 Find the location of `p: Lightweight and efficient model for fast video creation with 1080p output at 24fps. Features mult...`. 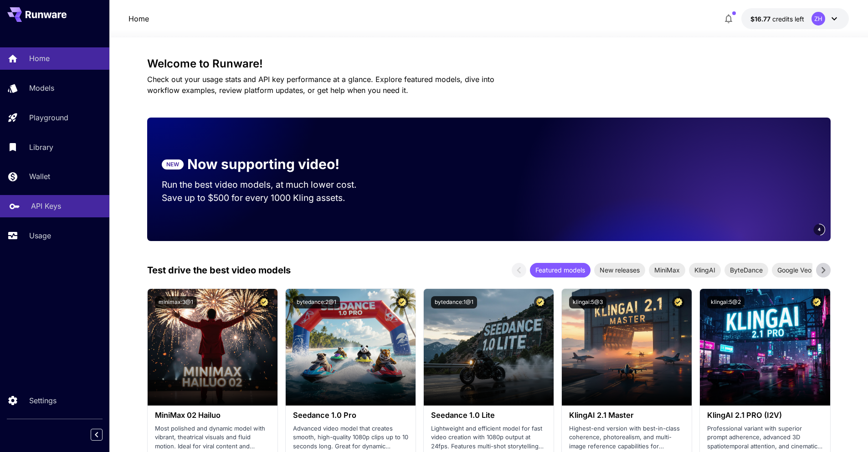

p: Lightweight and efficient model for fast video creation with 1080p output at 24fps. Features mult... is located at coordinates (488, 438).